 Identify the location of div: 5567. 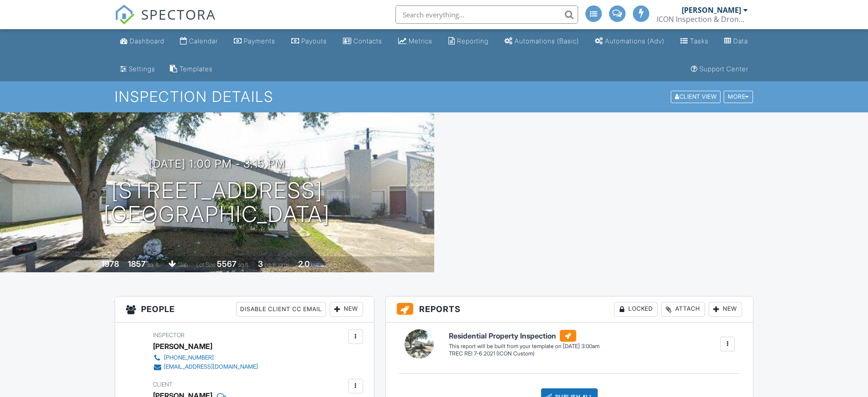
(226, 263).